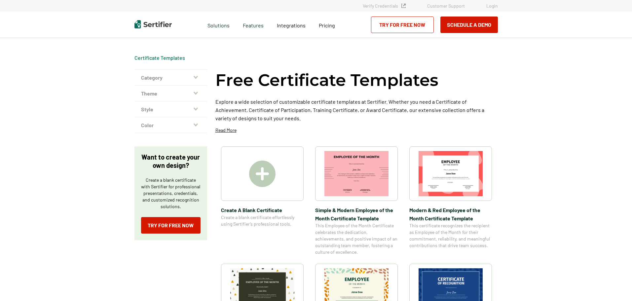 This screenshot has height=301, width=632. What do you see at coordinates (262, 174) in the screenshot?
I see `img: Create A Blank Certificate` at bounding box center [262, 174].